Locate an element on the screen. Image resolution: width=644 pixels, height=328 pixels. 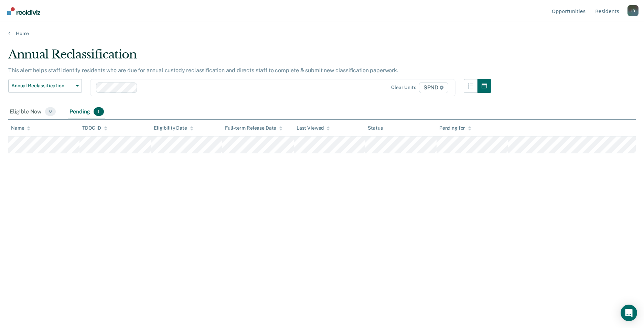
div: Name is located at coordinates (21, 128).